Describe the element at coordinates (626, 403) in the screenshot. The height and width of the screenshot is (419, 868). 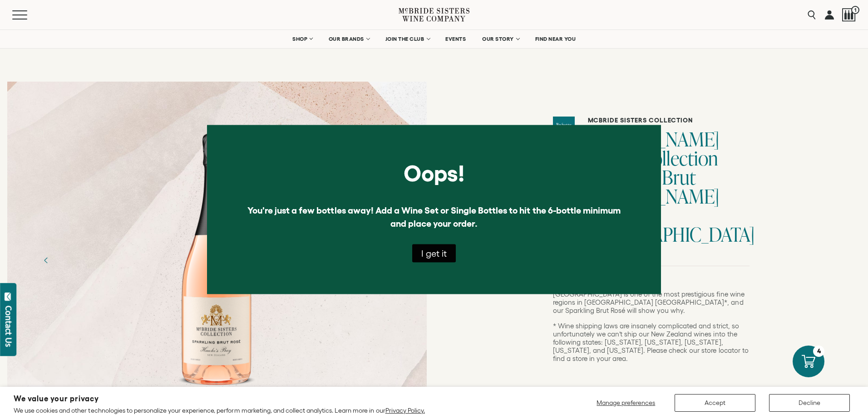
I see `button: Manage preferences` at that location.